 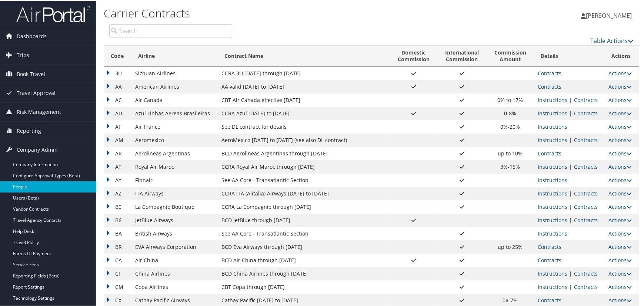 What do you see at coordinates (118, 179) in the screenshot?
I see `td: AY` at bounding box center [118, 179].